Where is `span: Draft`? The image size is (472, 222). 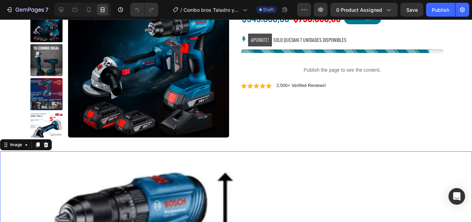
span: Draft is located at coordinates (269, 10).